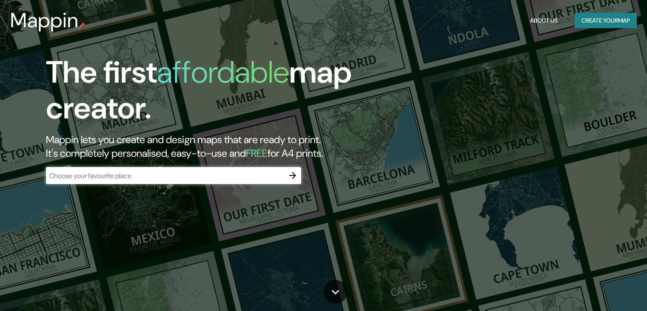 This screenshot has height=311, width=647. What do you see at coordinates (44, 20) in the screenshot?
I see `h3: Mappin` at bounding box center [44, 20].